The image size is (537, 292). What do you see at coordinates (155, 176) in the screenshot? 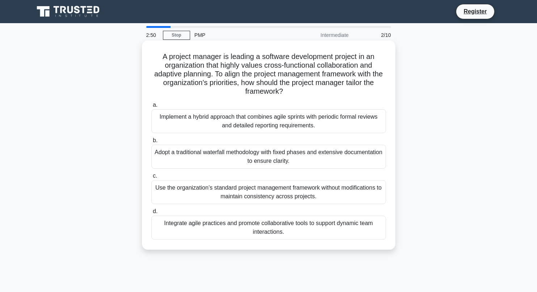
I see `span: c.` at bounding box center [155, 176].